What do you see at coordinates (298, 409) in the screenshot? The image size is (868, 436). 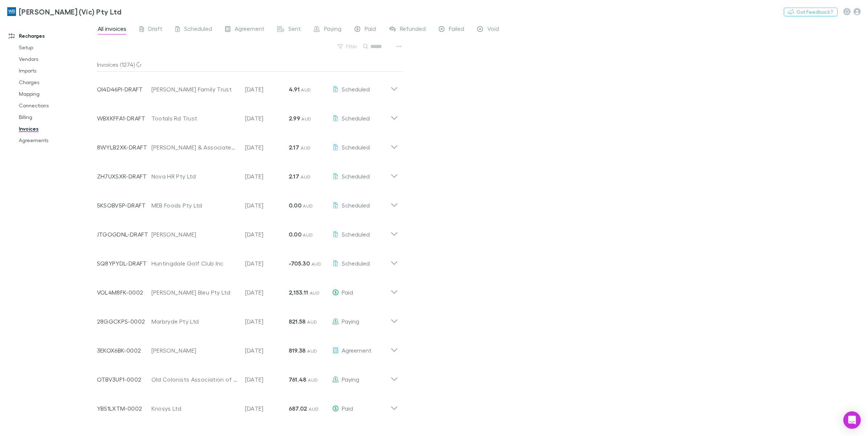 I see `strong: 687.02` at bounding box center [298, 409].